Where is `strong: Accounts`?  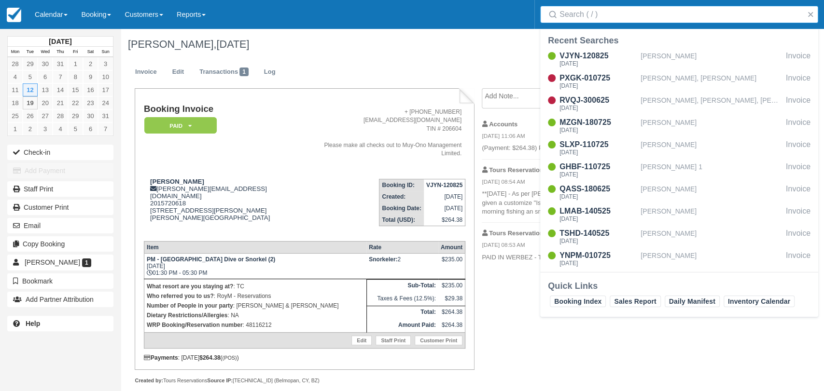
strong: Accounts is located at coordinates (503, 124).